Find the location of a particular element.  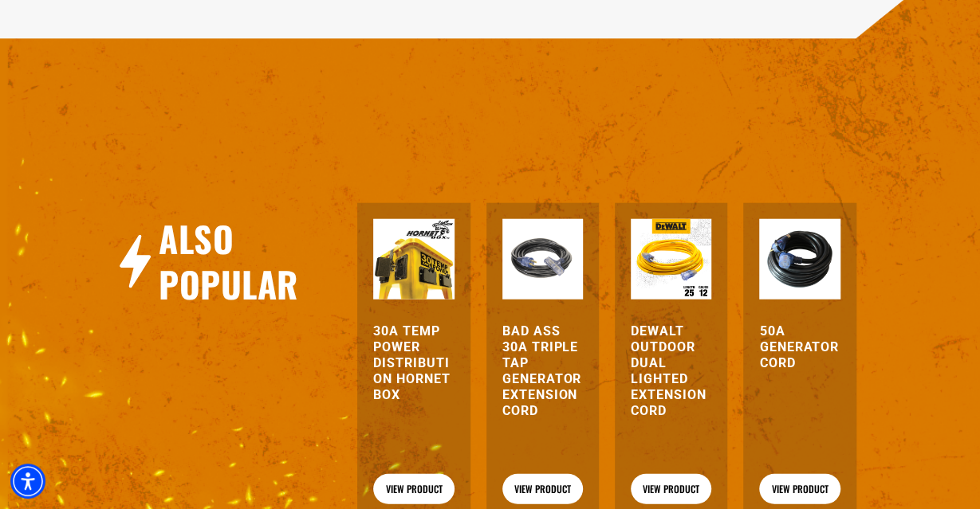

img: 50A Generator Cord is located at coordinates (799, 259).